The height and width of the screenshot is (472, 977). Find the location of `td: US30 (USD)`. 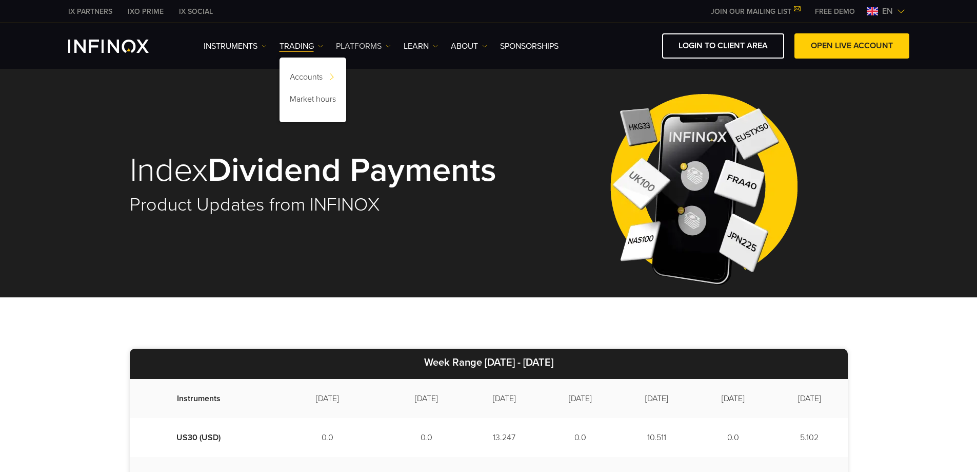

td: US30 (USD) is located at coordinates (199, 437).